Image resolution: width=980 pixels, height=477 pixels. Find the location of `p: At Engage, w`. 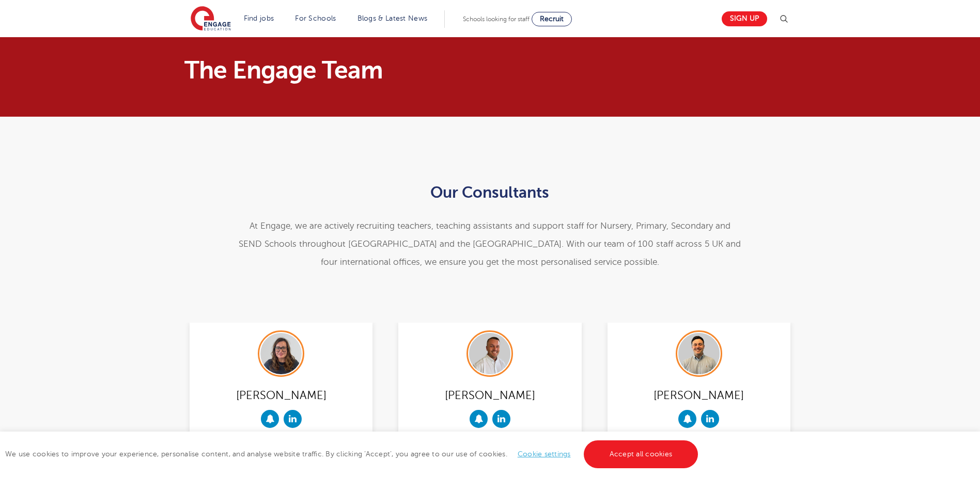

p: At Engage, w is located at coordinates (490, 243).